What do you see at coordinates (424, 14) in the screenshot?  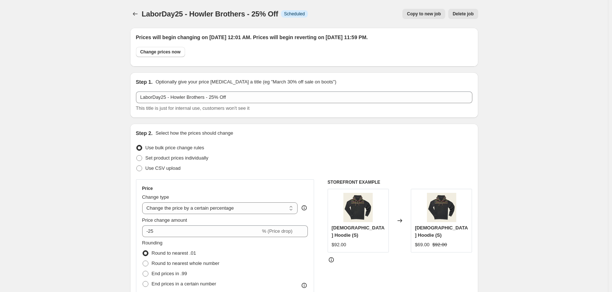 I see `span: Copy to new job` at bounding box center [424, 14].